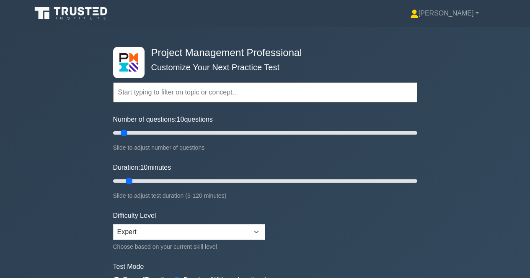 The width and height of the screenshot is (530, 278). What do you see at coordinates (189, 247) in the screenshot?
I see `div: Choose based on your current skill level` at bounding box center [189, 247].